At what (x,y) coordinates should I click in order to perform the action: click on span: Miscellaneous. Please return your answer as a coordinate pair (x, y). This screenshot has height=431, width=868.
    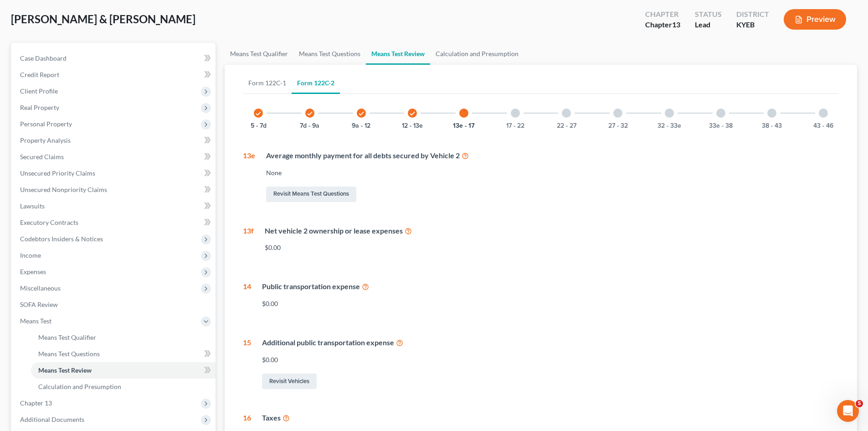
    Looking at the image, I should click on (40, 288).